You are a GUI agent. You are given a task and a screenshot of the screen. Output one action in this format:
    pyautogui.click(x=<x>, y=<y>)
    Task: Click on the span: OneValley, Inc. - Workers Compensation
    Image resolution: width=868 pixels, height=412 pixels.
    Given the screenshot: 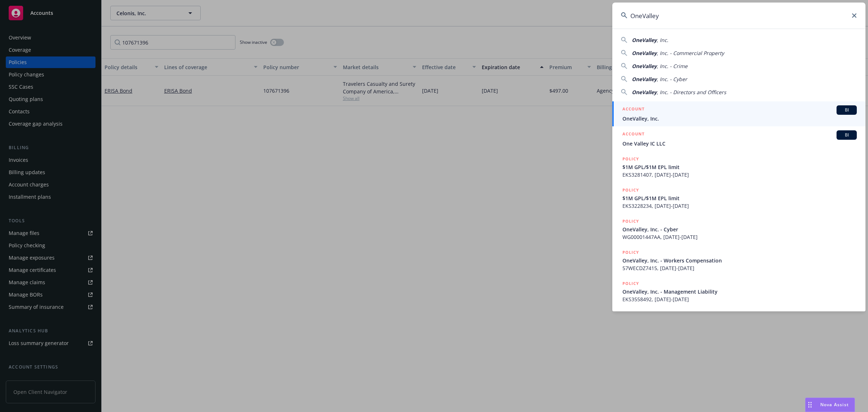 What is the action you would take?
    pyautogui.click(x=740, y=260)
    